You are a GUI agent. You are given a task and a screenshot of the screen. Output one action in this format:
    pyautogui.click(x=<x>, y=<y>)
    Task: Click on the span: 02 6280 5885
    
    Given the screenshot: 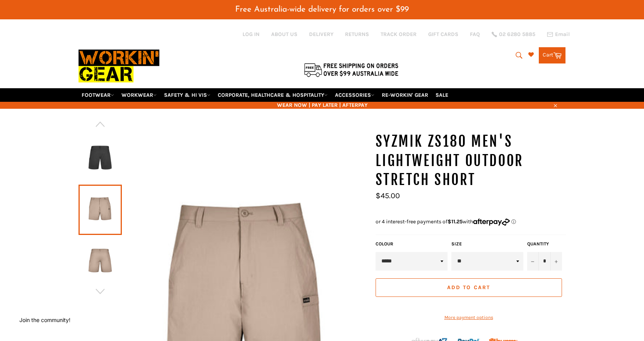 What is the action you would take?
    pyautogui.click(x=517, y=34)
    